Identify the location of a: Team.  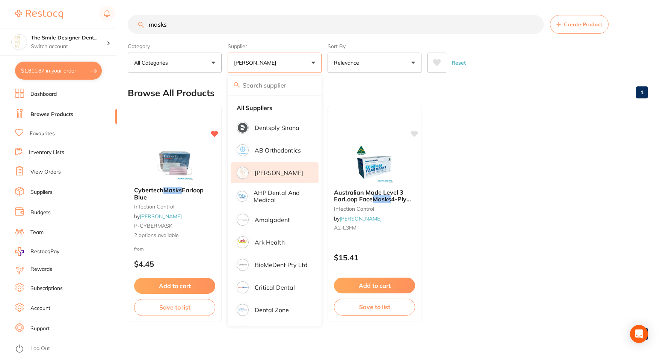
(37, 233).